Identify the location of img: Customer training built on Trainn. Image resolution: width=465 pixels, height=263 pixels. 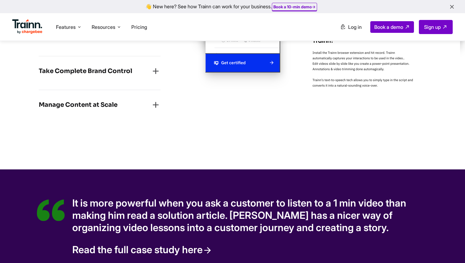
(51, 211).